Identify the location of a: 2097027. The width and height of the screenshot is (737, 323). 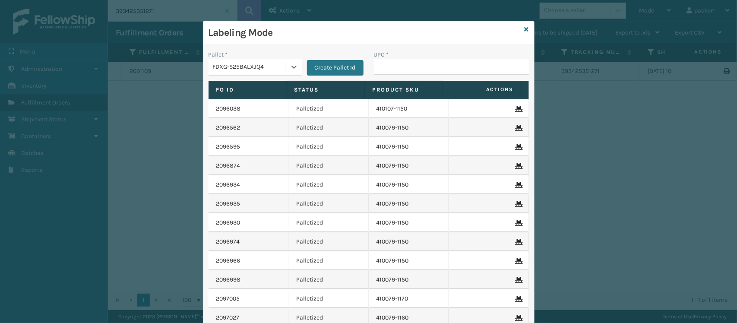
(228, 318).